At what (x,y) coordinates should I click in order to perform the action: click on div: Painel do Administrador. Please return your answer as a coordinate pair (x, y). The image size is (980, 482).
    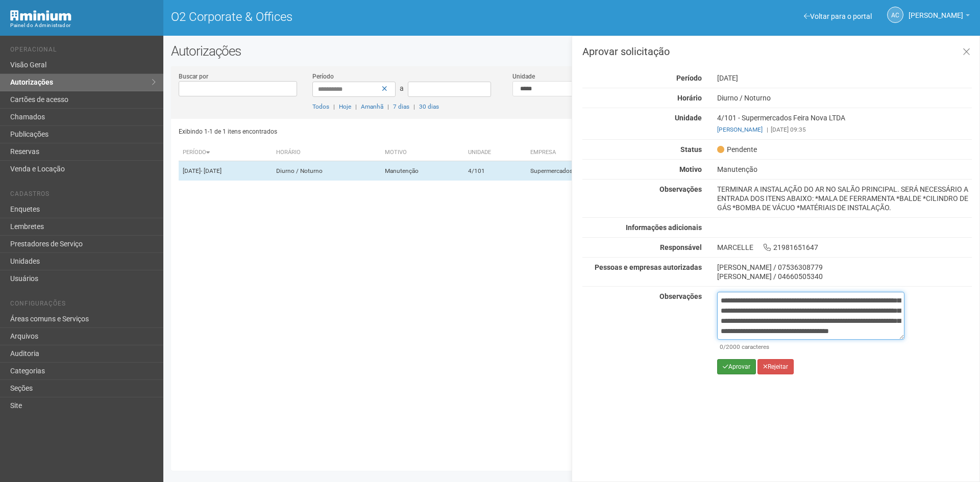
    Looking at the image, I should click on (82, 26).